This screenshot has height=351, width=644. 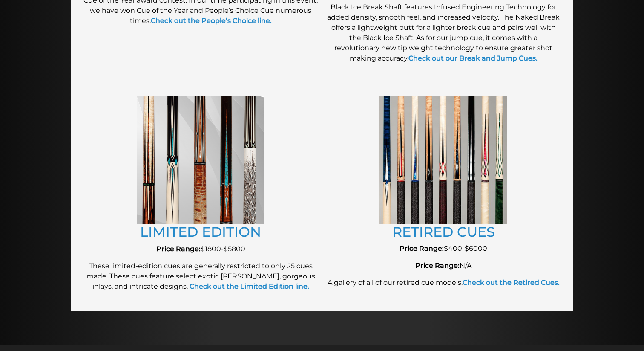 I want to click on a: RETIRED CUES, so click(x=443, y=231).